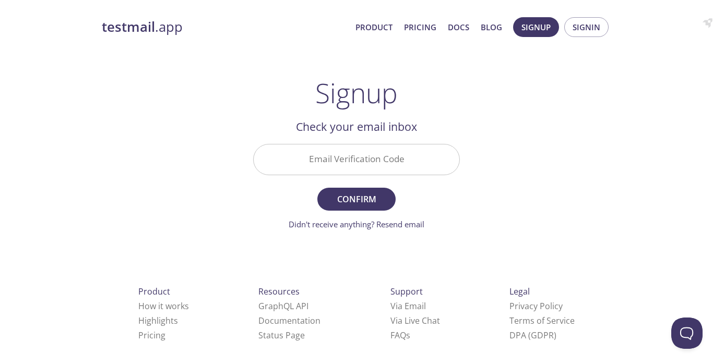 Image resolution: width=713 pixels, height=354 pixels. I want to click on h1: Signup, so click(357, 93).